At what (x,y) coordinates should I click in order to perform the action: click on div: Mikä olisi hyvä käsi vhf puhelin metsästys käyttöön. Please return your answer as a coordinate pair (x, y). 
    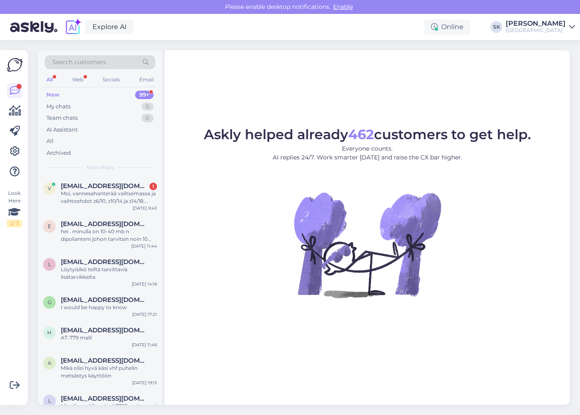
    Looking at the image, I should click on (109, 372).